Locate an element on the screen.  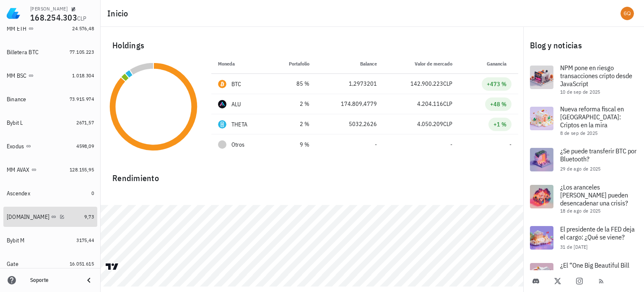
a: MM ETH 24.576,48 is located at coordinates (50, 29).